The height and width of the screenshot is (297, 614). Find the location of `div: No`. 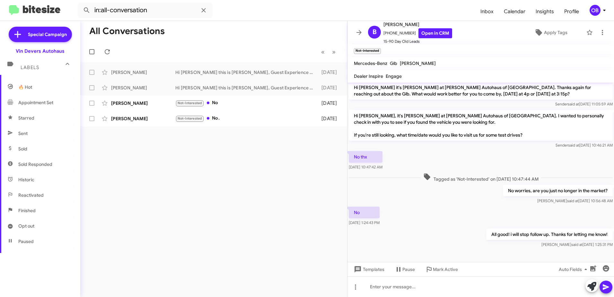

div: No is located at coordinates (247, 103).